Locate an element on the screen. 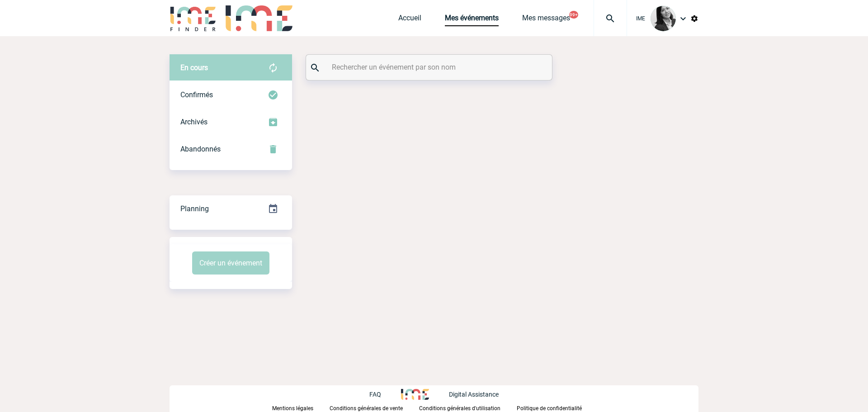 The height and width of the screenshot is (412, 868). p: Conditions générales de vente is located at coordinates (366, 408).